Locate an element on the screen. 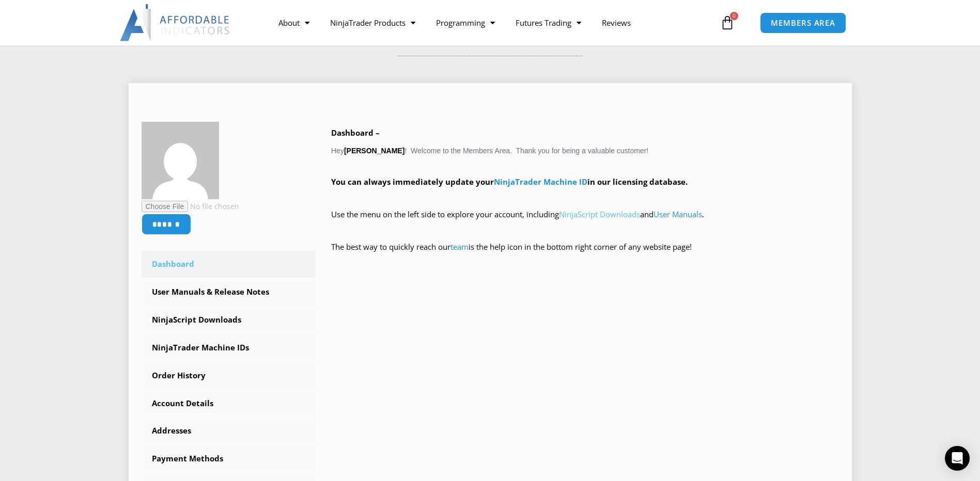 The image size is (980, 481). a: MEMBERS AREA is located at coordinates (803, 22).